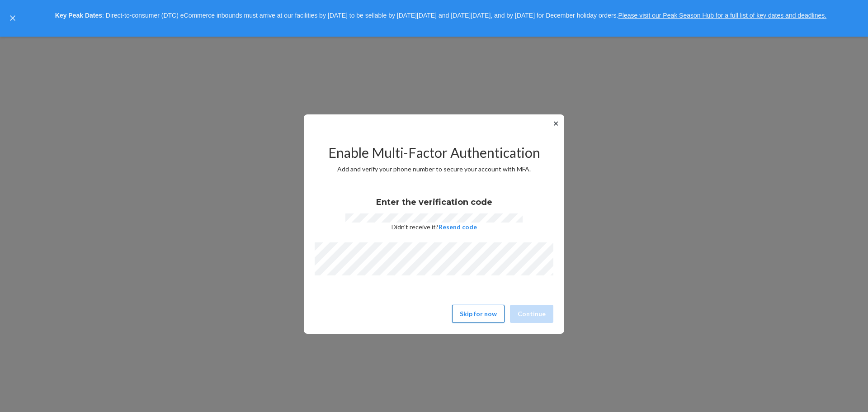  I want to click on button: Resend code, so click(458, 227).